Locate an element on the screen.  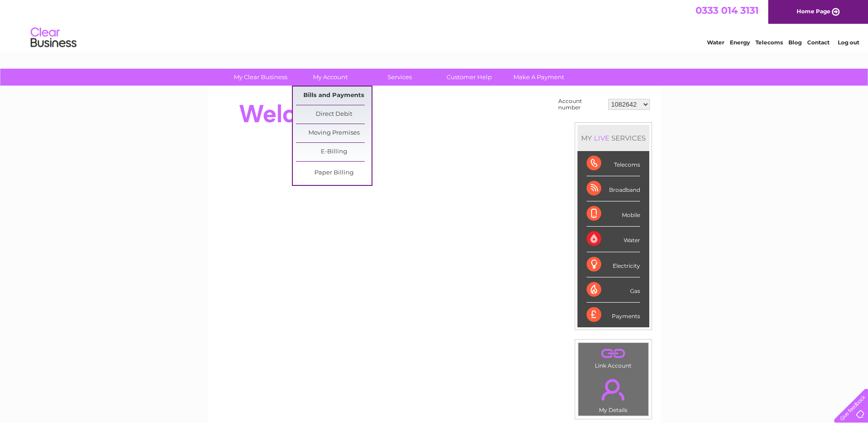
div: Water is located at coordinates (614, 239).